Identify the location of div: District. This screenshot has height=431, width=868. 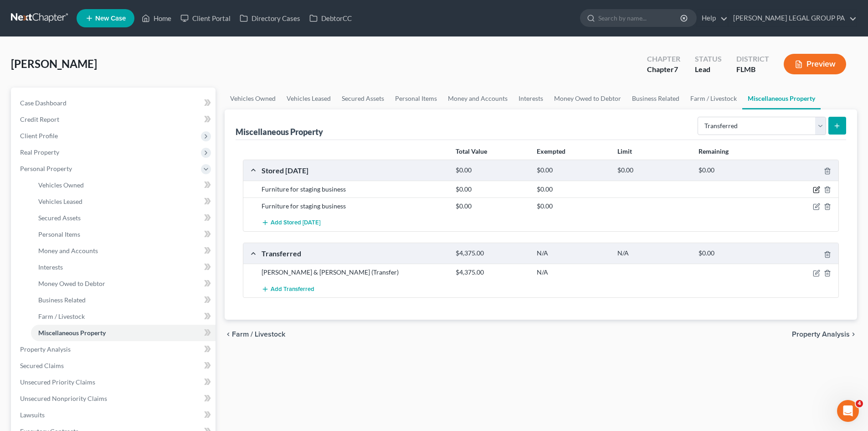
(752, 59).